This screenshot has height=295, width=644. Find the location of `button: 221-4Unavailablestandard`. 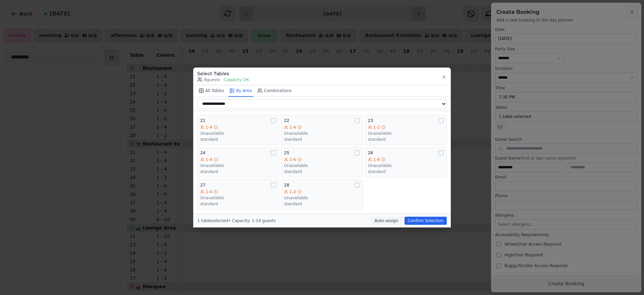

button: 221-4Unavailablestandard is located at coordinates (322, 130).